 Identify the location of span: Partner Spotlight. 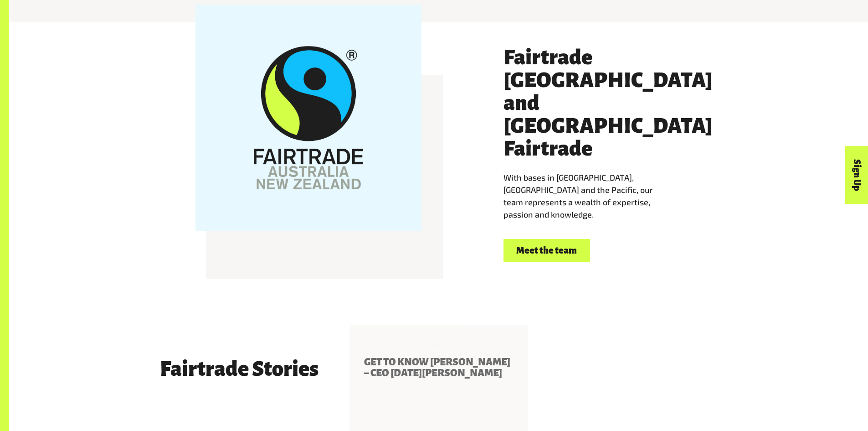
(405, 344).